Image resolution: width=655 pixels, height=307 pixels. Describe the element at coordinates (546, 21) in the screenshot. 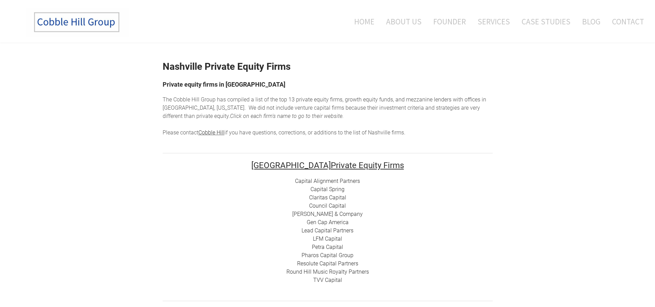

I see `a: Case Studies` at that location.